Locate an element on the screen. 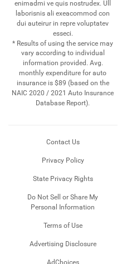 Image resolution: width=126 pixels, height=264 pixels. a: Contact Us is located at coordinates (63, 142).